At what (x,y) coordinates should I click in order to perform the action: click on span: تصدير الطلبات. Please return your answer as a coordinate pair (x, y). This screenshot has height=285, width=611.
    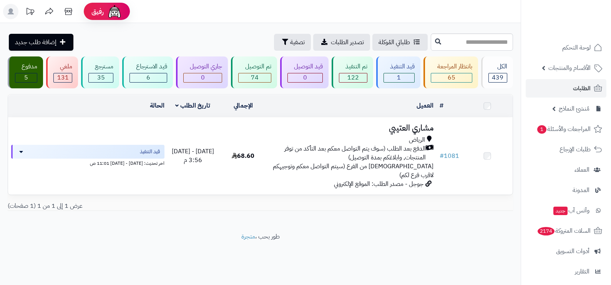
    Looking at the image, I should click on (347, 42).